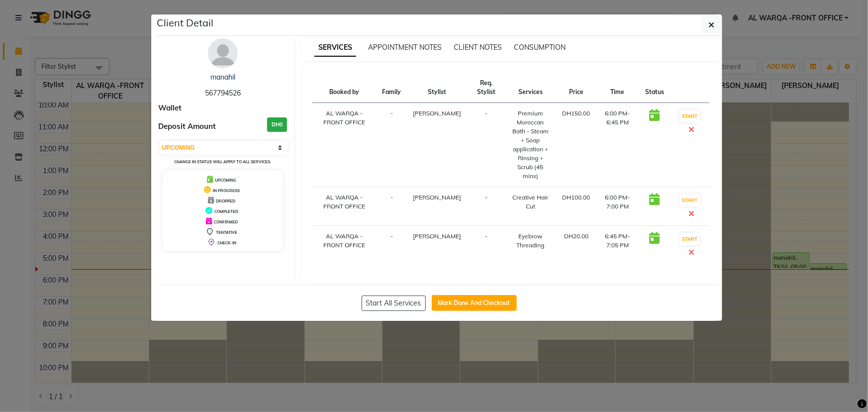 This screenshot has width=868, height=412. I want to click on span: 567794526, so click(223, 93).